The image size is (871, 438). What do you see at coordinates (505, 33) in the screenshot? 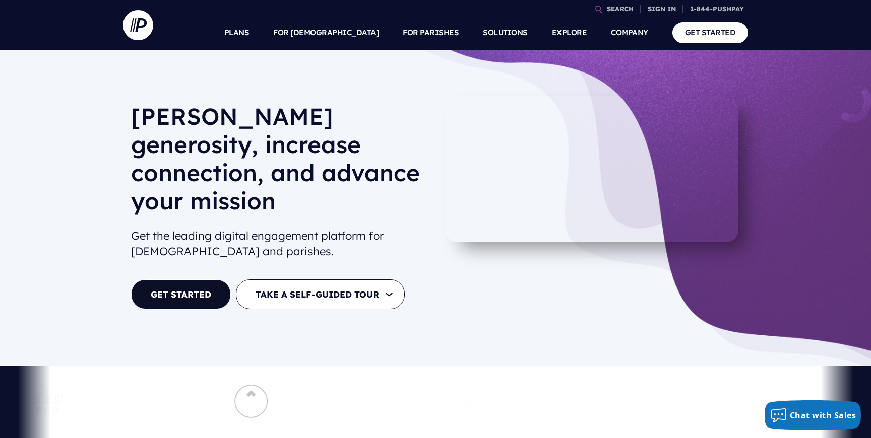
I see `a: SOLUTIONS` at bounding box center [505, 33].